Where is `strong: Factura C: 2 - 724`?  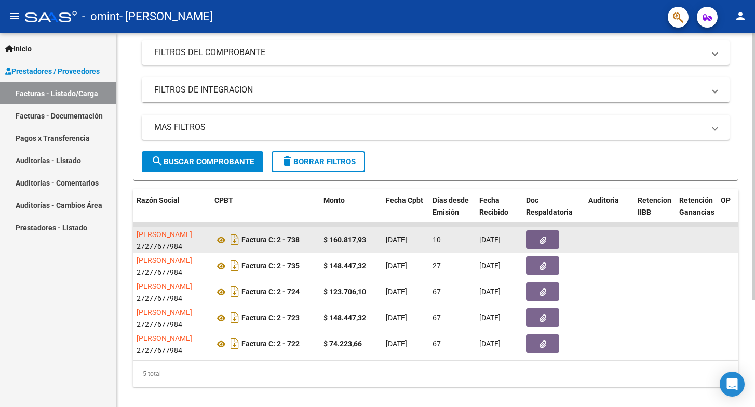
strong: Factura C: 2 - 724 is located at coordinates (271, 292).